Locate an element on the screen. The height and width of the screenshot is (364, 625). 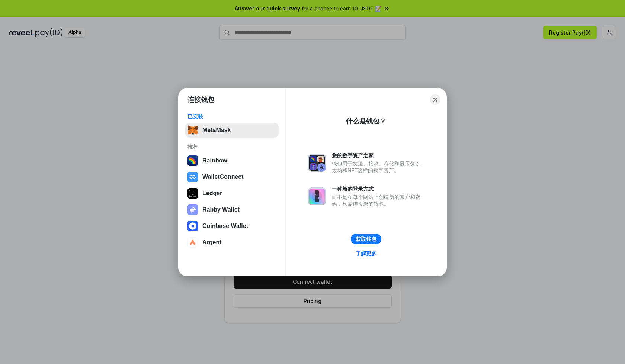
div: 一种新的登录方式 is located at coordinates (378, 189).